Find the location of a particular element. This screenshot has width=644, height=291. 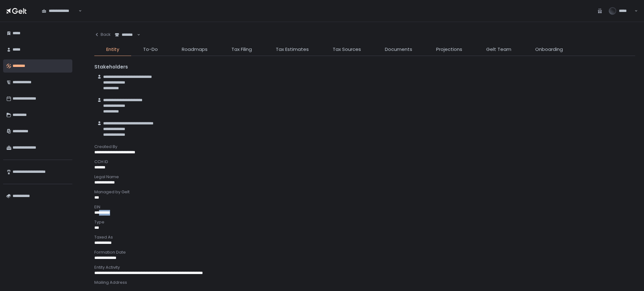

span: Onboarding is located at coordinates (549, 50).